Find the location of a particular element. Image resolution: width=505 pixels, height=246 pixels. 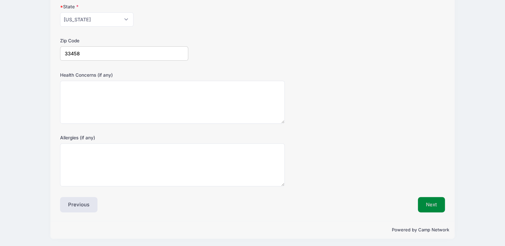

input: xxxxx is located at coordinates (124, 53).